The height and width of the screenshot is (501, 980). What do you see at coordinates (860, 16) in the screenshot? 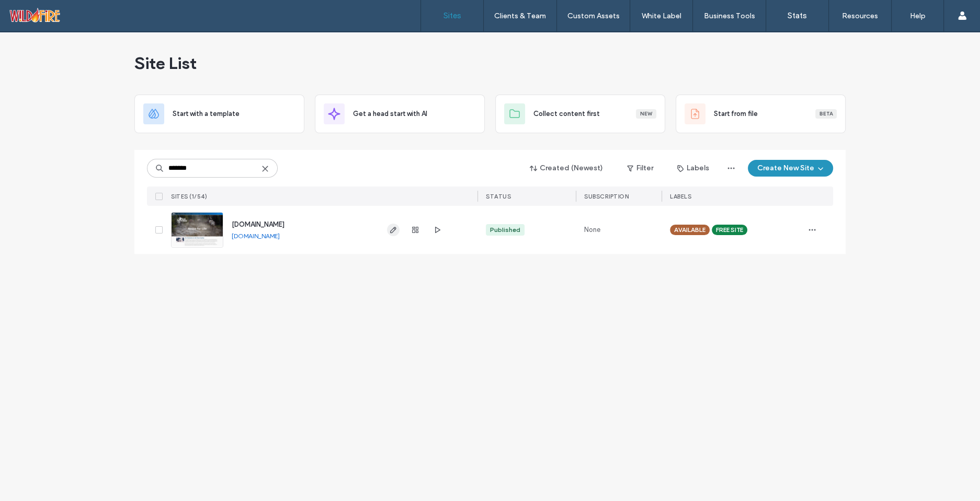
I see `label: Resources` at bounding box center [860, 16].